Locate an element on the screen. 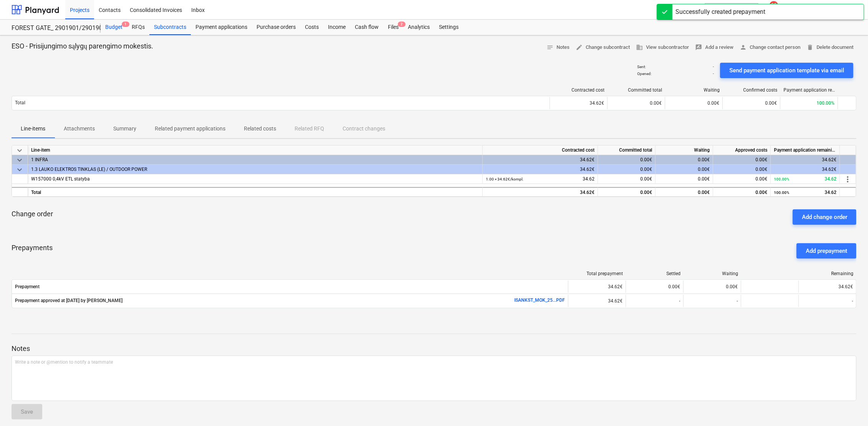  a: Costs is located at coordinates (312, 27).